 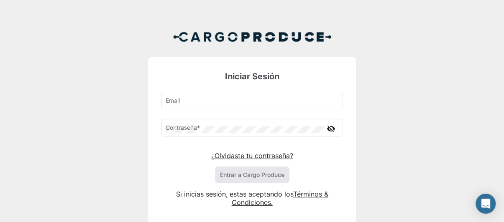 I want to click on h3: Iniciar Sesión, so click(x=252, y=77).